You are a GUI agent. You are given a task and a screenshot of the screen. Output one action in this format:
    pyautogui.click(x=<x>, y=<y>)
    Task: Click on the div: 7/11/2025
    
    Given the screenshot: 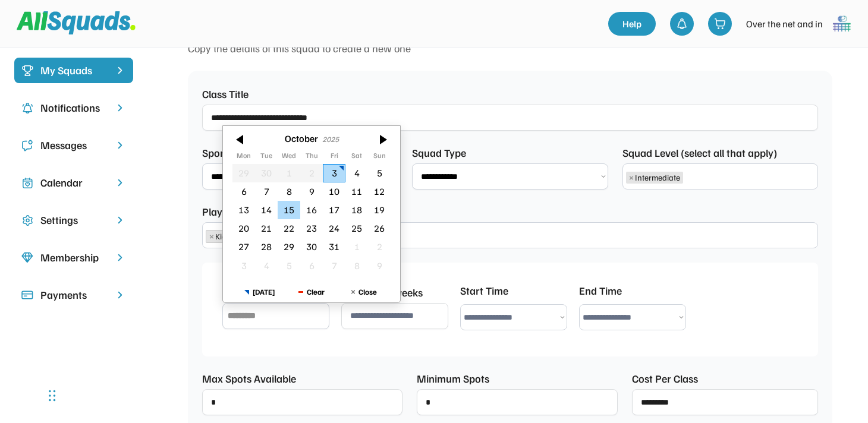 What is the action you would take?
    pyautogui.click(x=334, y=265)
    